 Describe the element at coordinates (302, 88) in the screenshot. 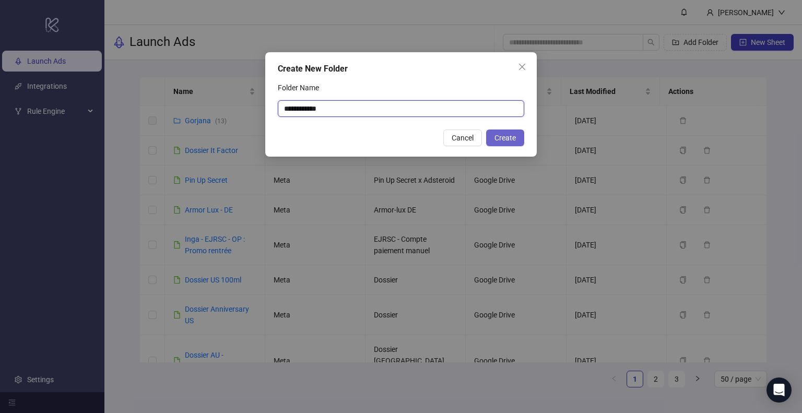

I see `label: Folder Name` at that location.